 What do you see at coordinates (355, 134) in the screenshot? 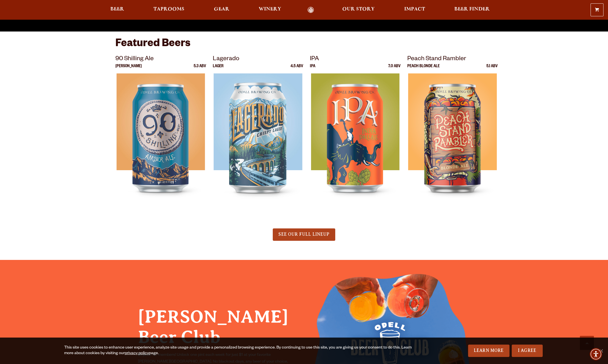
I see `a: IPA IPA 7.0 ABV IPA IPA` at bounding box center [355, 134].